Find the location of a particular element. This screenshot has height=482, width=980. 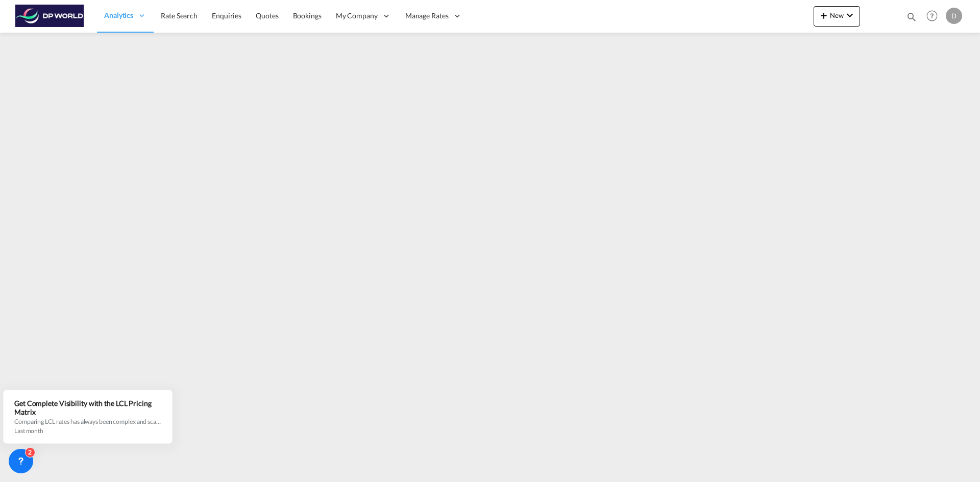

button: icon-plus 400-fgNewicon-chevron-down is located at coordinates (836, 17).